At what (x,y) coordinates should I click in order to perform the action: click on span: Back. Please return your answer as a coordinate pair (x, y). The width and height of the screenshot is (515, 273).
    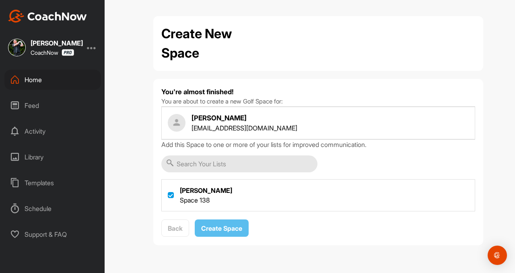
    Looking at the image, I should click on (175, 228).